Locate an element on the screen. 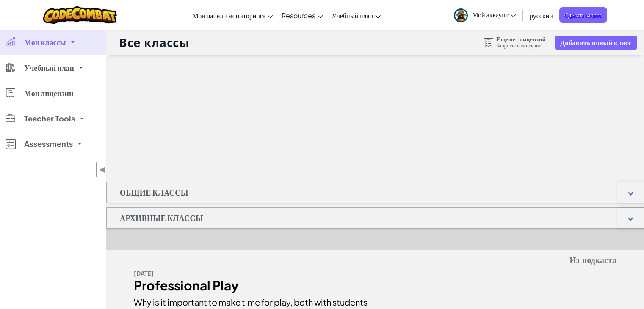  span: Мои классы is located at coordinates (45, 42).